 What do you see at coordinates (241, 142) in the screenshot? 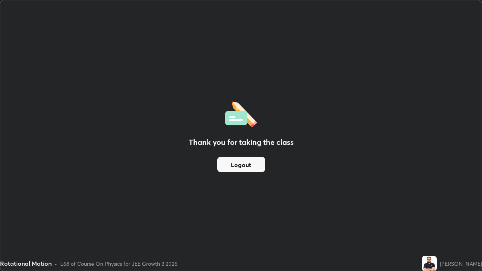
I see `h2: Thank you for taking the class` at bounding box center [241, 142].